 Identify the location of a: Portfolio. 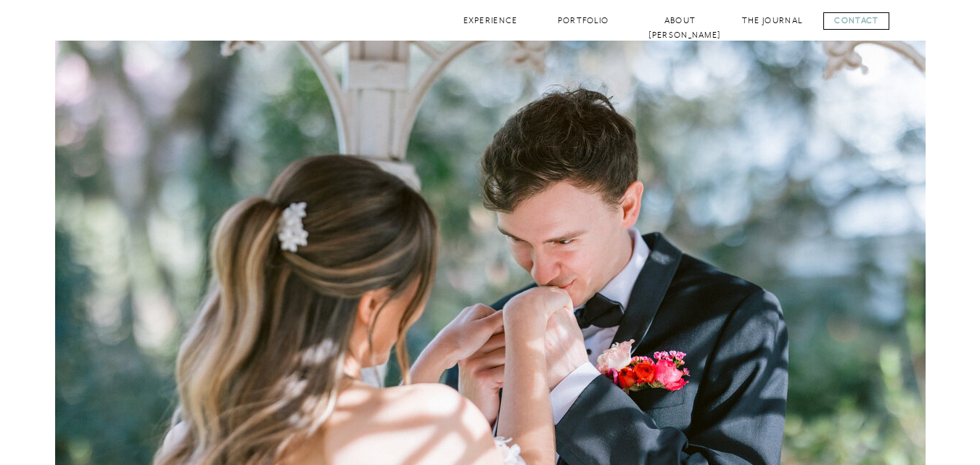
(583, 21).